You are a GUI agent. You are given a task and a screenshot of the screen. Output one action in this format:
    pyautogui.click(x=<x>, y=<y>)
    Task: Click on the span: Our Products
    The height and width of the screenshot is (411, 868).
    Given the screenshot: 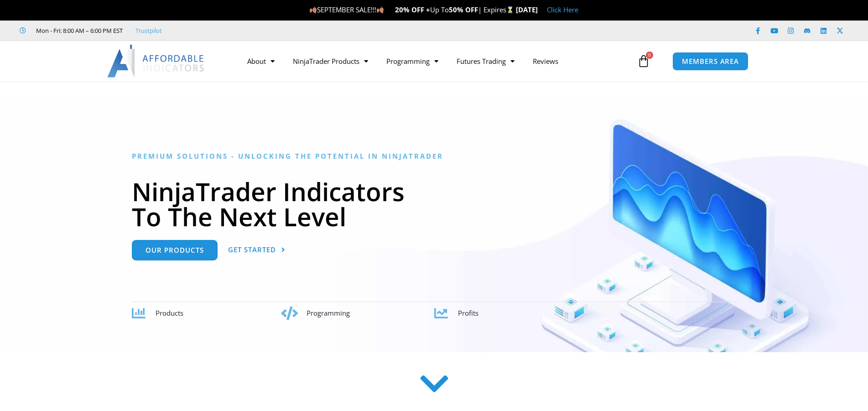 What is the action you would take?
    pyautogui.click(x=175, y=250)
    